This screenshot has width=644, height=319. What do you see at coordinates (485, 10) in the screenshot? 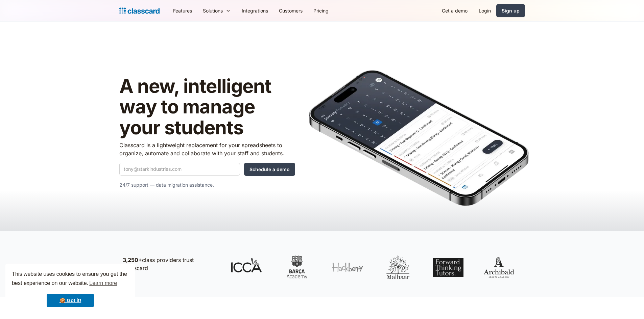
I see `a: Login` at bounding box center [485, 10].